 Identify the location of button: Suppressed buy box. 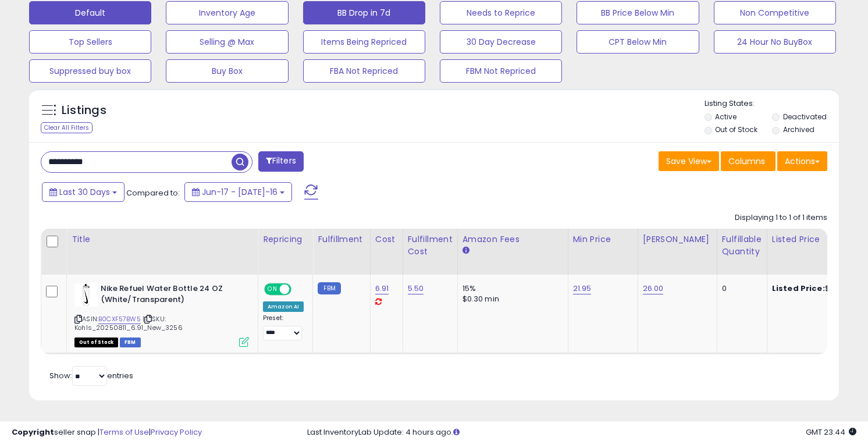
(90, 71).